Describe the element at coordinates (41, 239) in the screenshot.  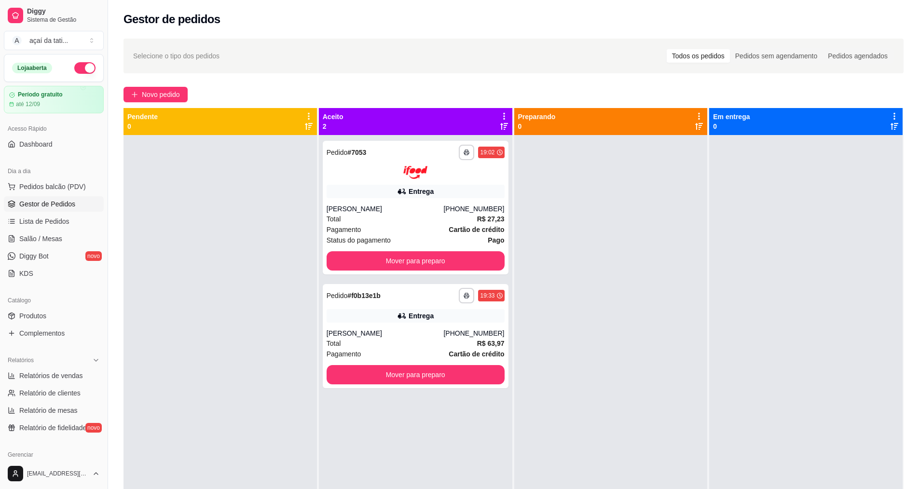
I see `span: Salão / Mesas` at that location.